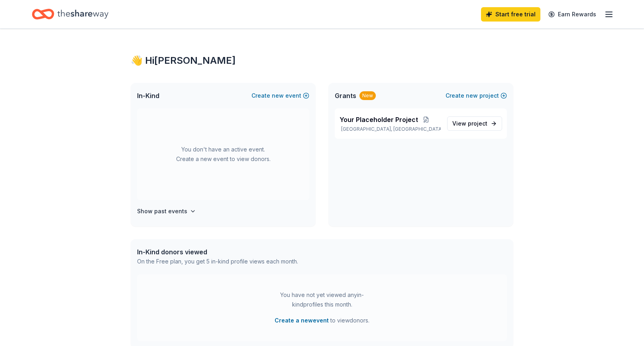 This screenshot has width=644, height=346. Describe the element at coordinates (475, 124) in the screenshot. I see `a: View project` at that location.